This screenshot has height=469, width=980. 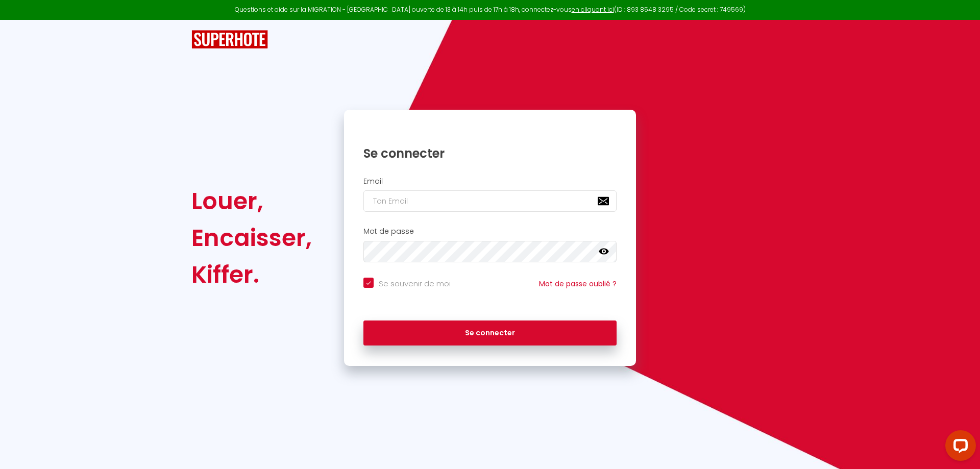 What do you see at coordinates (490, 153) in the screenshot?
I see `h1: Se connecter` at bounding box center [490, 153].